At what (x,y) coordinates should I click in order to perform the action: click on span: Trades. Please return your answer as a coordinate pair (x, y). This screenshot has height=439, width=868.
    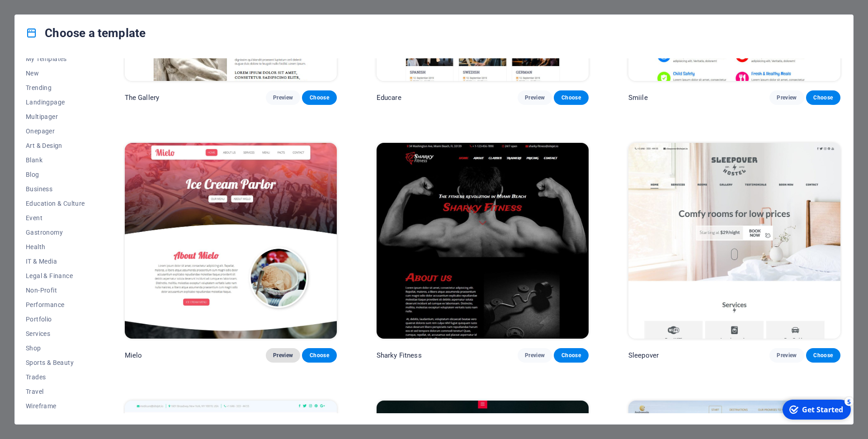
    Looking at the image, I should click on (55, 377).